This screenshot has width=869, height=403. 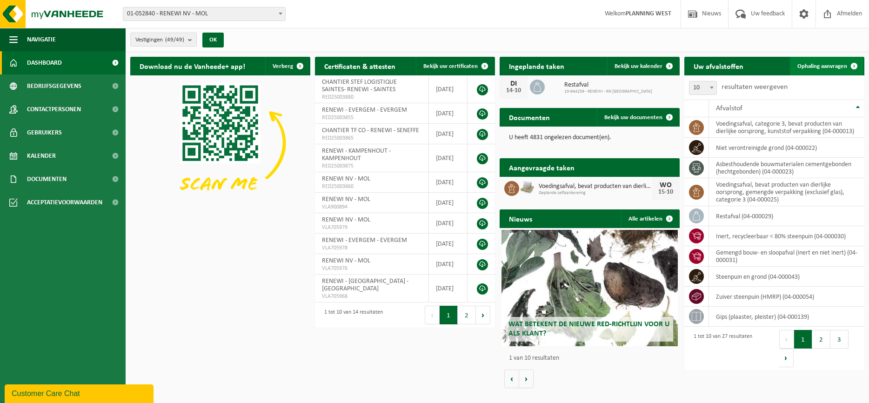 What do you see at coordinates (666, 192) in the screenshot?
I see `div: 15-10` at bounding box center [666, 192].